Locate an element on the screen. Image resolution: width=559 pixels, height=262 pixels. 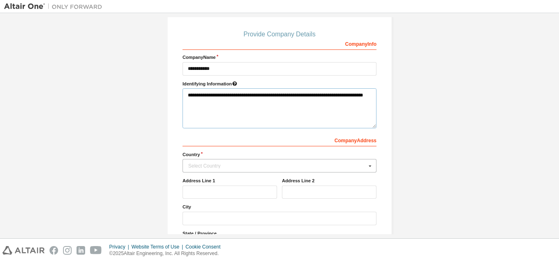
div: Company Address is located at coordinates (280, 140).